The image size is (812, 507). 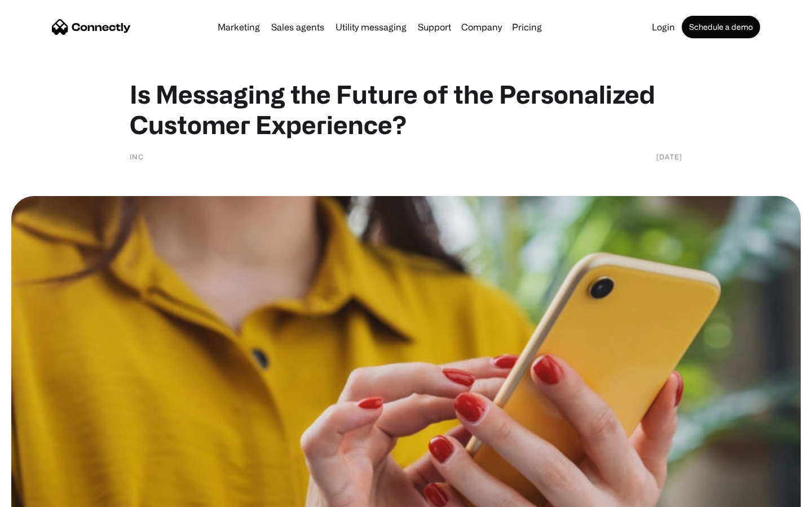 I want to click on div: Inc, so click(x=136, y=157).